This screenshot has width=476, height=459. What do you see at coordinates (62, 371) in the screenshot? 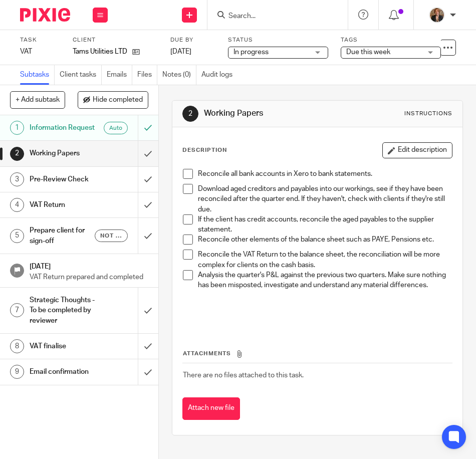
I see `h1: Email confirmation` at bounding box center [62, 371].